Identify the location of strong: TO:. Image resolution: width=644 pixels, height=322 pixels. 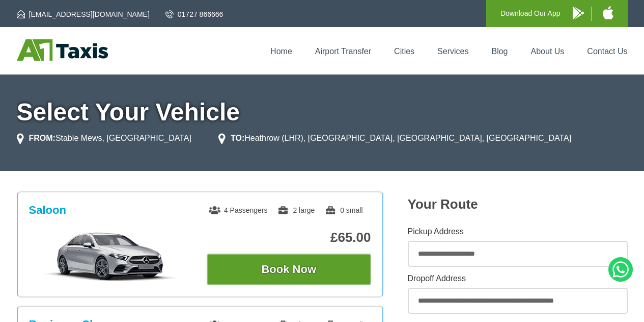
(237, 137).